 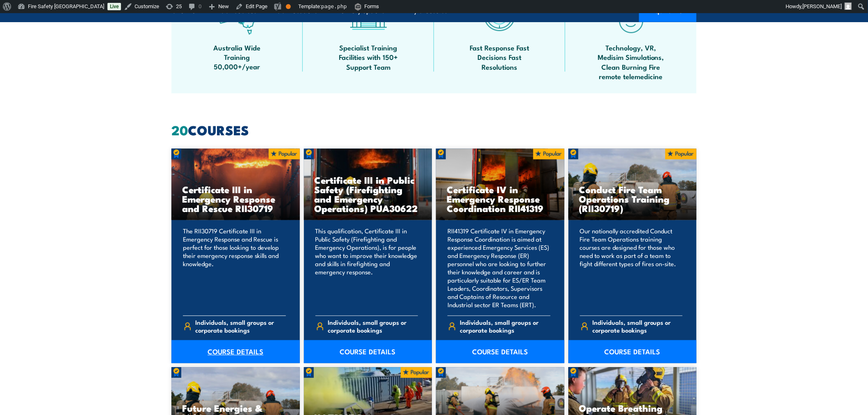 I want to click on span: Specialist Training Facilities with 150+ Support Team, so click(x=368, y=57).